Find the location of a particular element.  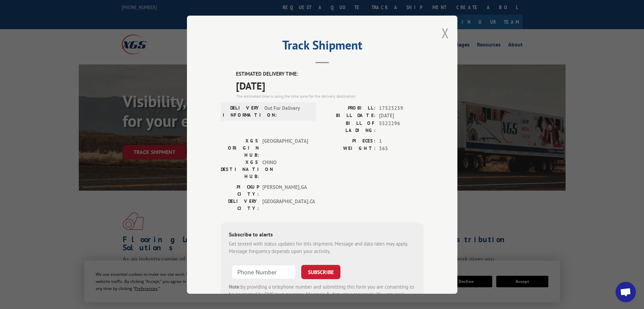

button: SUBSCRIBE is located at coordinates (321, 272).